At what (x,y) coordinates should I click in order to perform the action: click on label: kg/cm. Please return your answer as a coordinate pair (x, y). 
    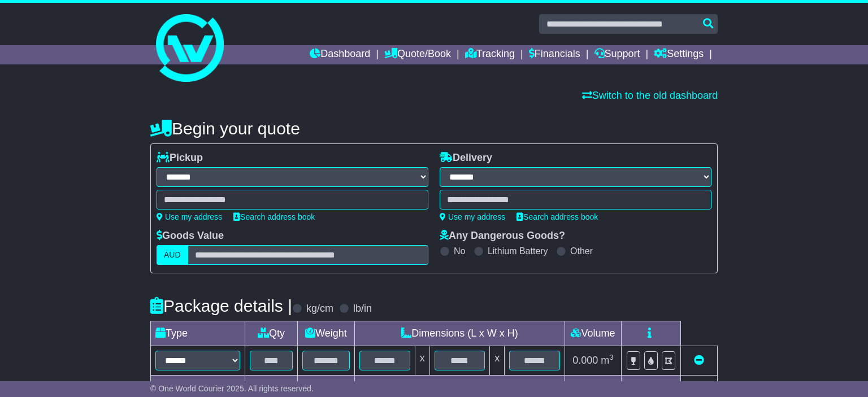
    Looking at the image, I should click on (320, 309).